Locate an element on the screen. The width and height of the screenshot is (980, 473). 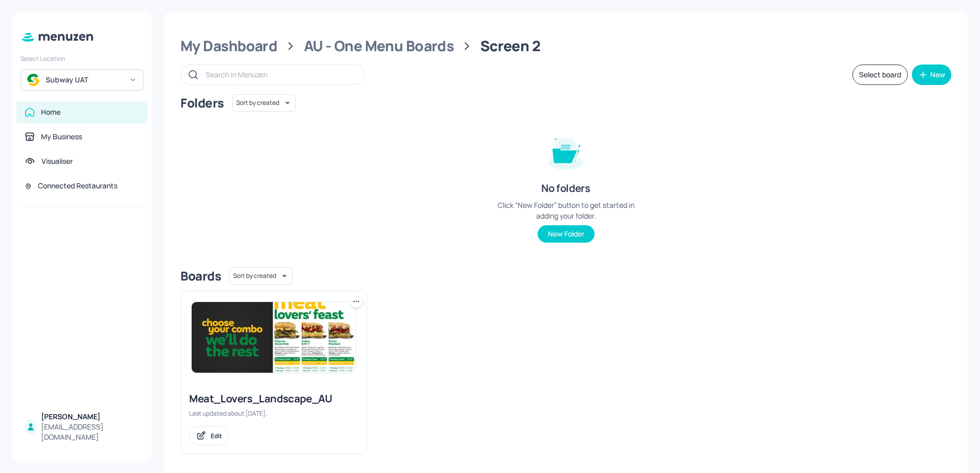
img: 2025-08-05-17543769050407ns6tl9hehv.jpeg is located at coordinates (273, 337).